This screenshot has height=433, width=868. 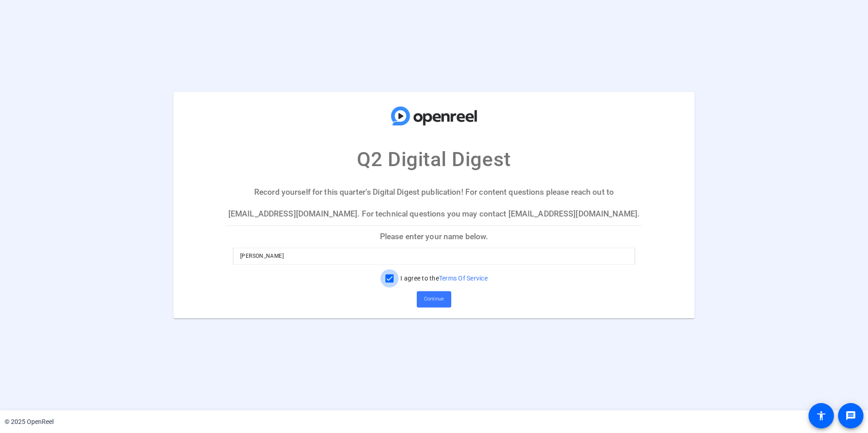 I want to click on mat-icon: accessibility, so click(x=821, y=416).